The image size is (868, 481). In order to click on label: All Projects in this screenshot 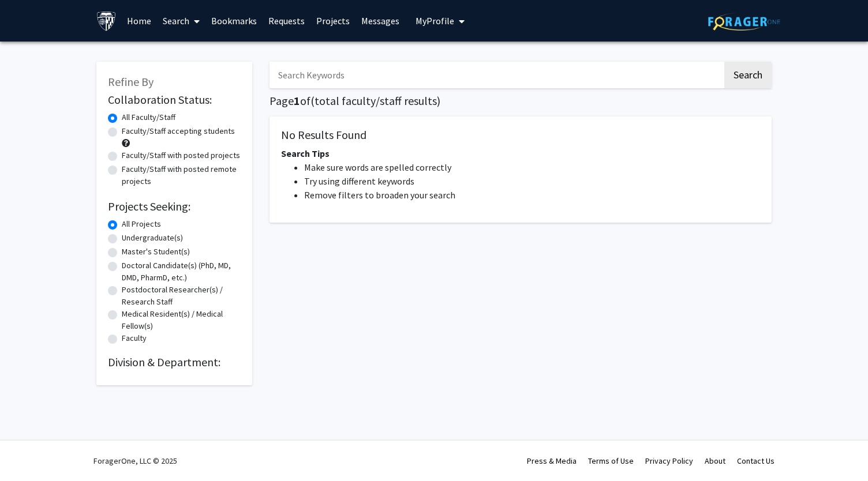, I will do `click(141, 224)`.